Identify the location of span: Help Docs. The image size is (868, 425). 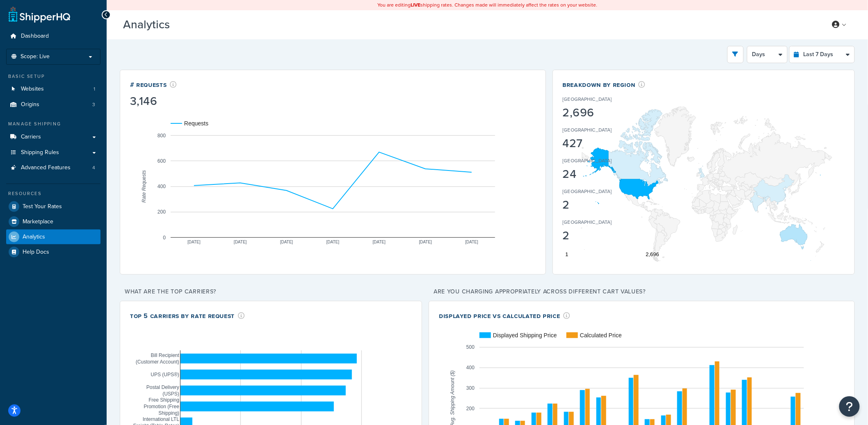
(36, 252).